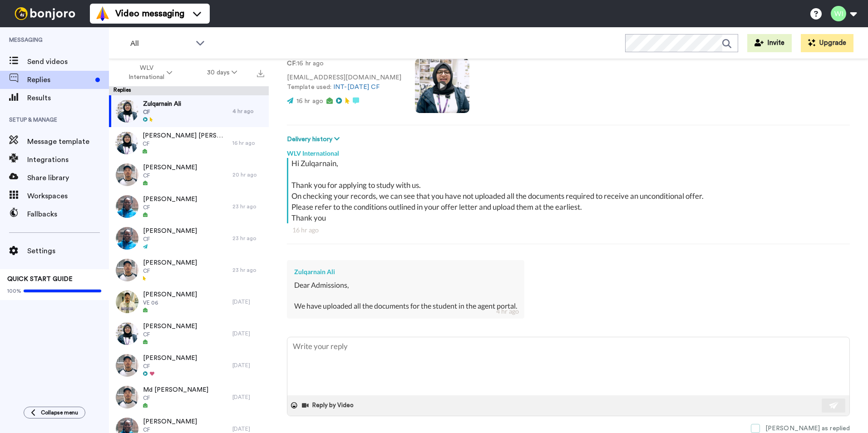  What do you see at coordinates (770, 43) in the screenshot?
I see `button: Invite` at bounding box center [770, 43].